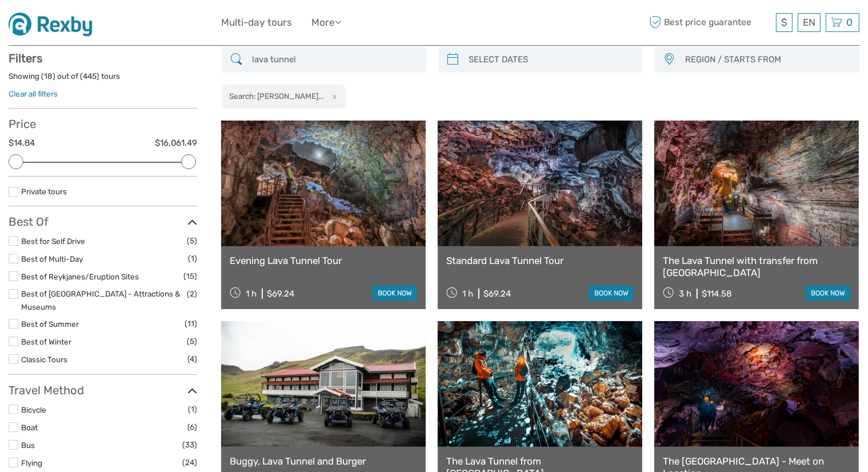 This screenshot has height=472, width=868. Describe the element at coordinates (90, 76) in the screenshot. I see `label: 445` at that location.